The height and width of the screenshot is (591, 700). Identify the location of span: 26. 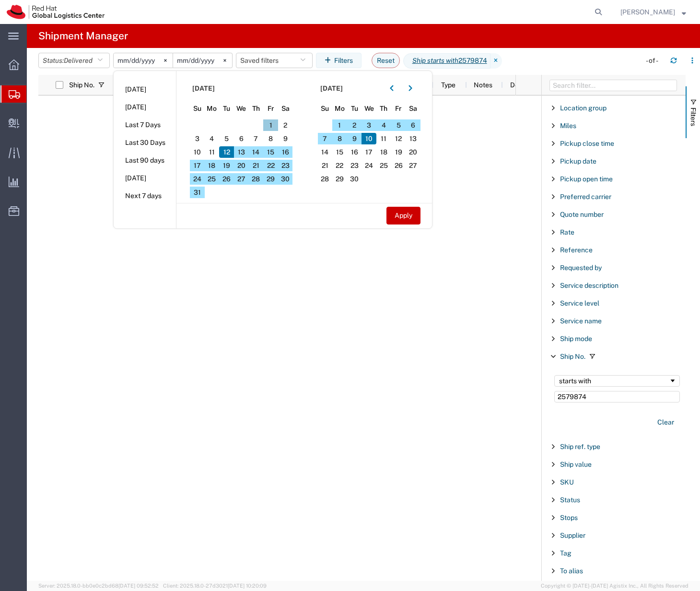
(399, 165).